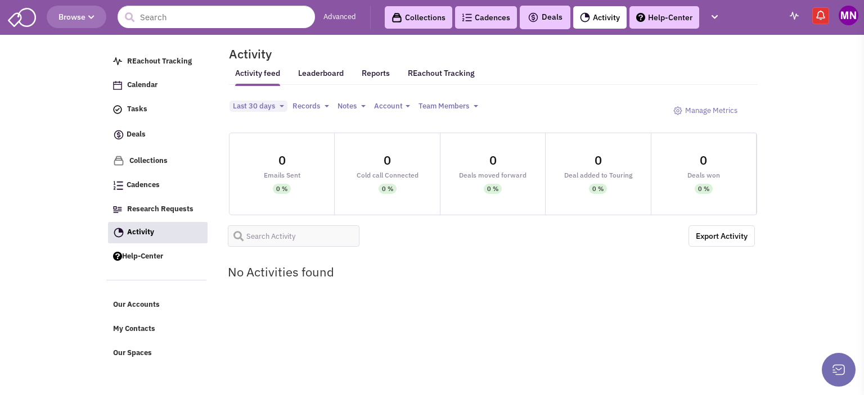  I want to click on button: Records, so click(311, 106).